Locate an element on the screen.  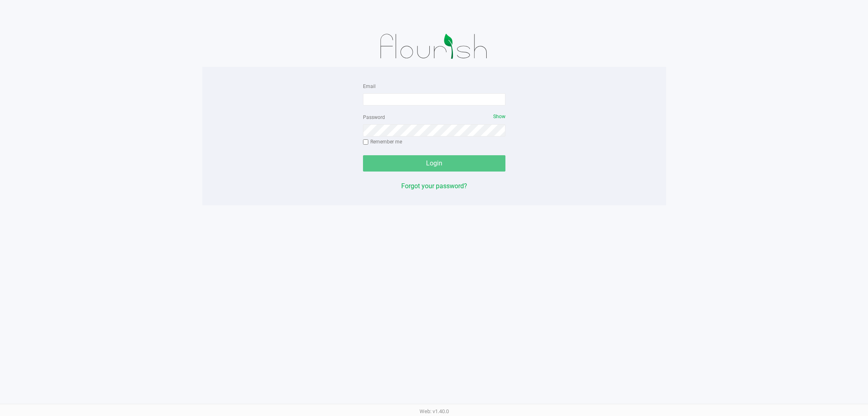
label: Password is located at coordinates (374, 118).